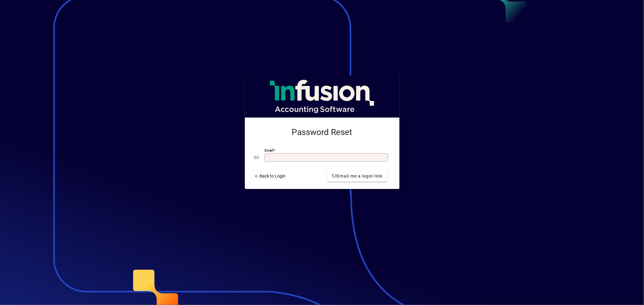 Image resolution: width=644 pixels, height=305 pixels. Describe the element at coordinates (270, 176) in the screenshot. I see `span: Back to Login` at that location.